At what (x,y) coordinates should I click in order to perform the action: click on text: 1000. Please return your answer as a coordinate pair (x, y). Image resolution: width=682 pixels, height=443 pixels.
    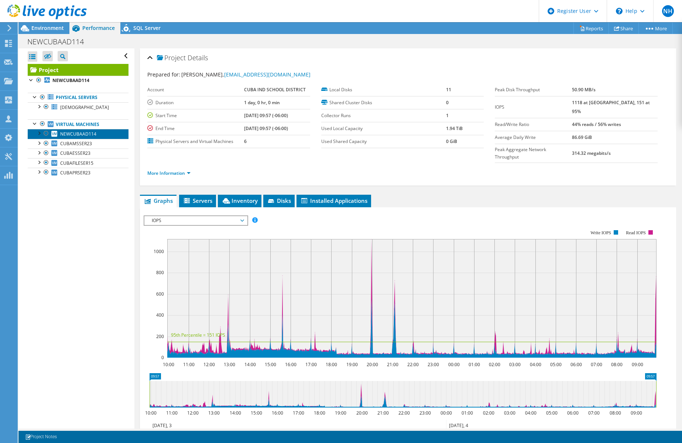
    Looking at the image, I should click on (159, 251).